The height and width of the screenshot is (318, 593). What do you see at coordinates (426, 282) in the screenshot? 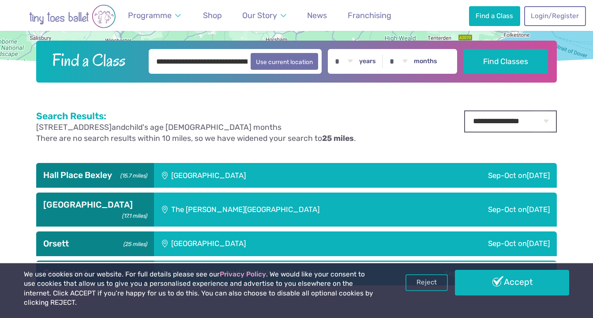
I see `a: Reject` at bounding box center [426, 282].